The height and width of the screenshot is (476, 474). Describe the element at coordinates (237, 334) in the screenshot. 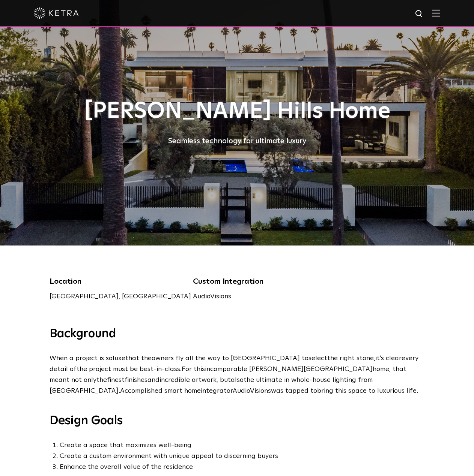

I see `h3: Background` at that location.